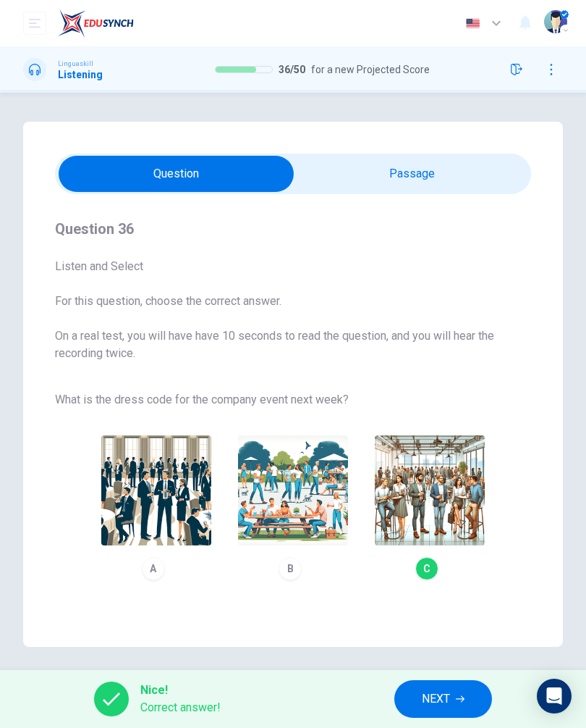 The width and height of the screenshot is (586, 728). I want to click on span: Nice!, so click(180, 690).